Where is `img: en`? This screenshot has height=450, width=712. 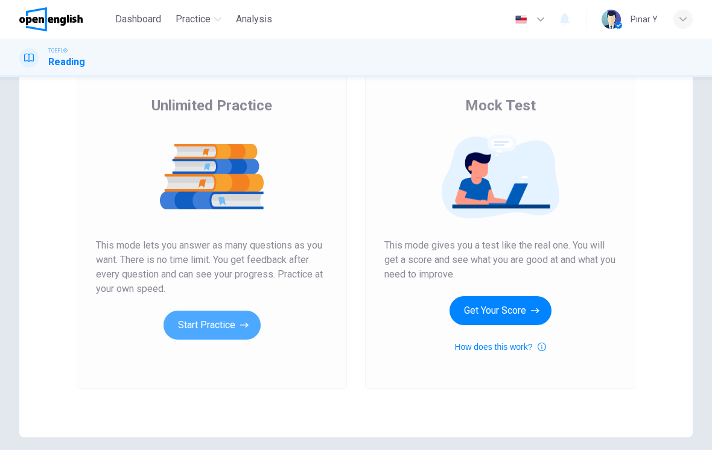
img: en is located at coordinates (521, 19).